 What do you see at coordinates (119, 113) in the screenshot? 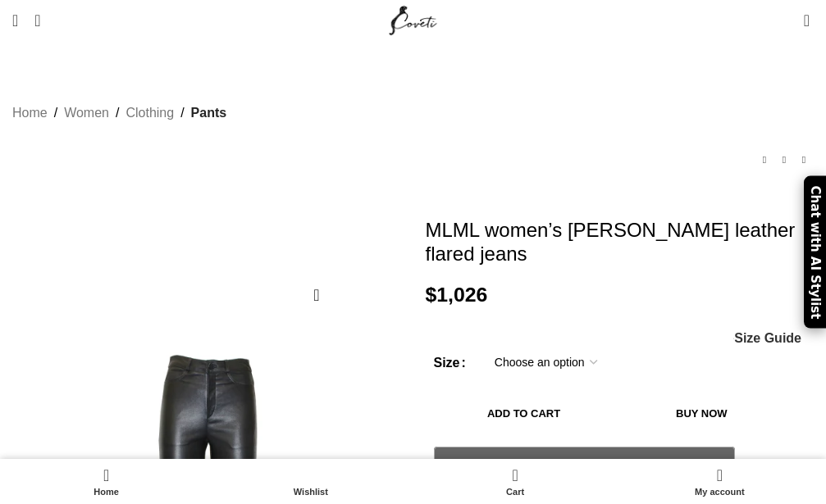
I see `nav: Breadcrumb` at bounding box center [119, 113].